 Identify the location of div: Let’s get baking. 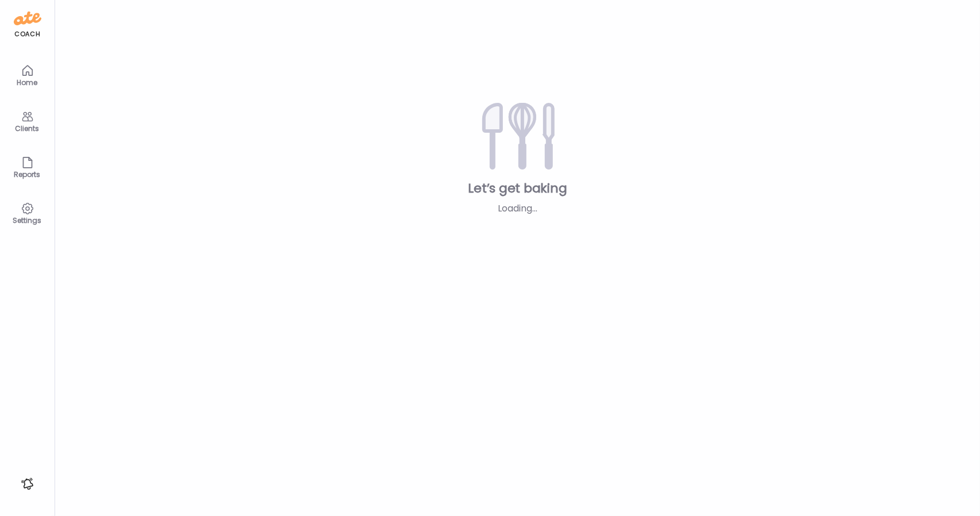
(518, 188).